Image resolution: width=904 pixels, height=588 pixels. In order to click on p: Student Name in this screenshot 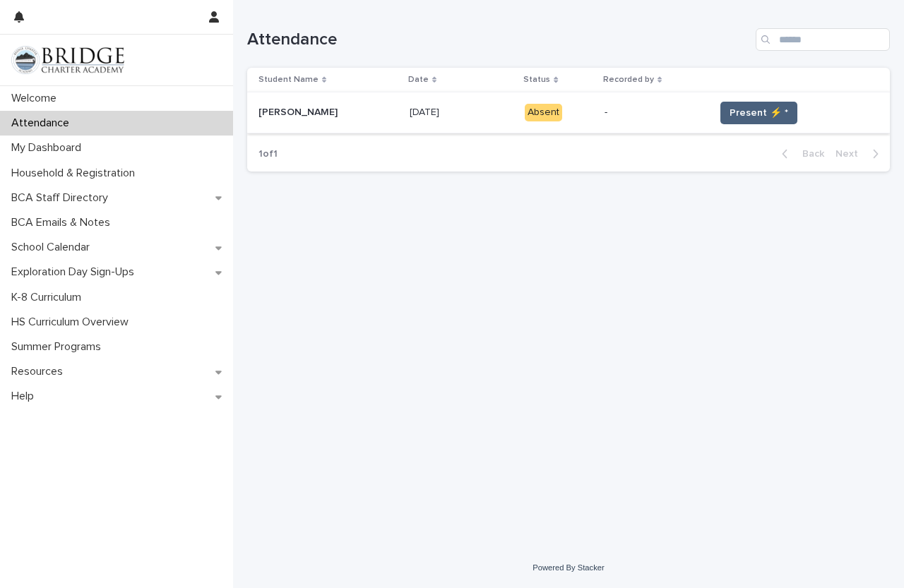, I will do `click(288, 80)`.